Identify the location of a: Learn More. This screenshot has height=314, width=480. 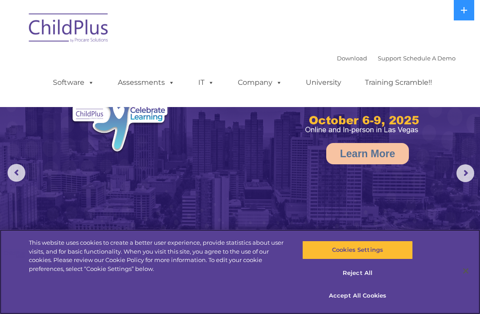
(367, 154).